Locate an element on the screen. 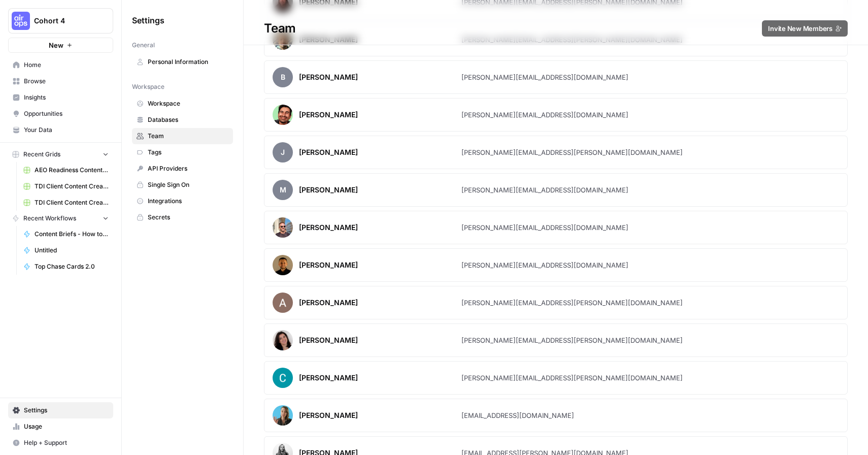 Image resolution: width=868 pixels, height=455 pixels. span: Team is located at coordinates (188, 136).